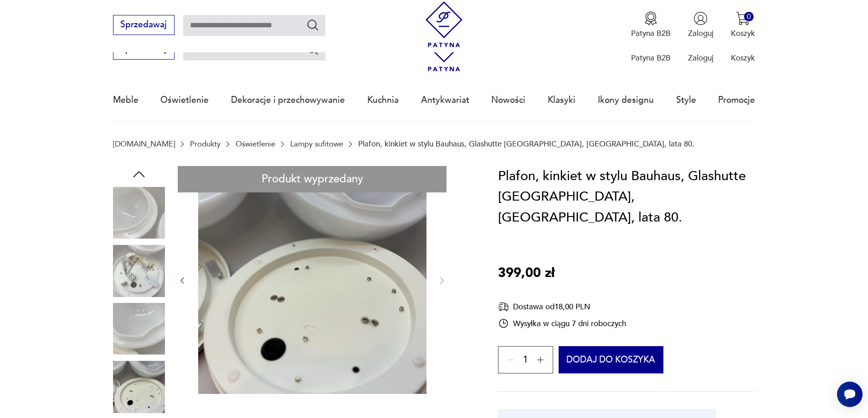 This screenshot has height=418, width=868. I want to click on button: Dodaj do koszyka, so click(611, 360).